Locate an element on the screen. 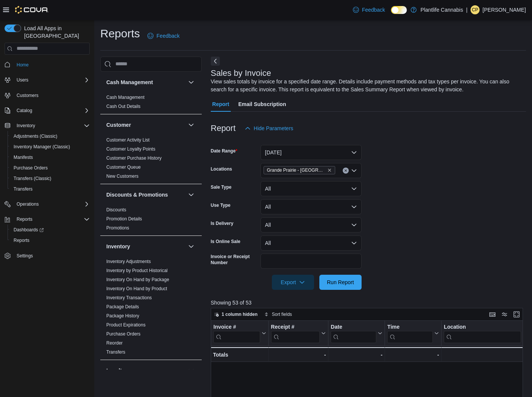 Image resolution: width=532 pixels, height=397 pixels. label: Use Type is located at coordinates (221, 206).